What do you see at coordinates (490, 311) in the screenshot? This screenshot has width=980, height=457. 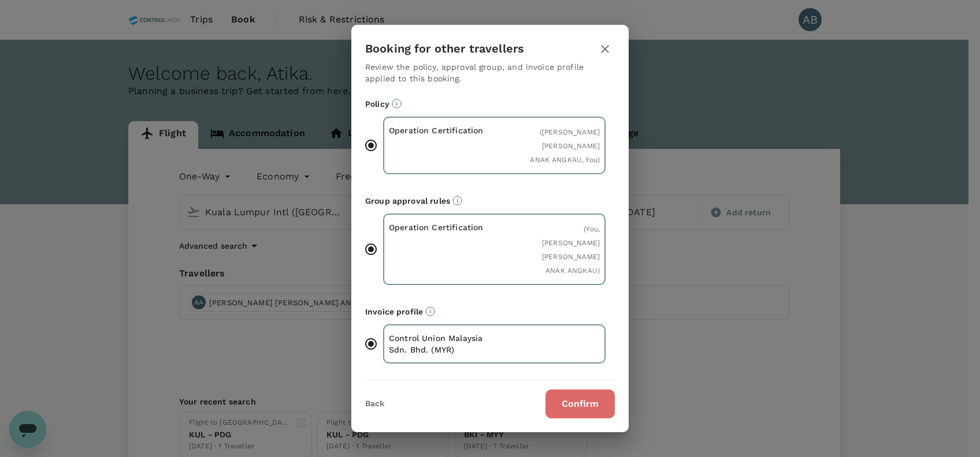 I see `p: Invoice profile` at bounding box center [490, 311].